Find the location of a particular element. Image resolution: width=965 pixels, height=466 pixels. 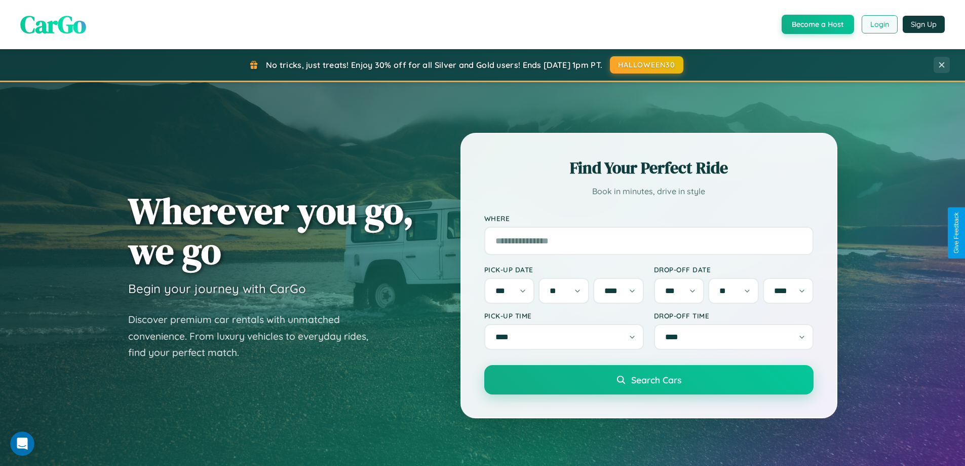

p: Discover premium car rentals with unmatched convenience. From luxury vehicles to everyday rides, ... is located at coordinates (255, 336).